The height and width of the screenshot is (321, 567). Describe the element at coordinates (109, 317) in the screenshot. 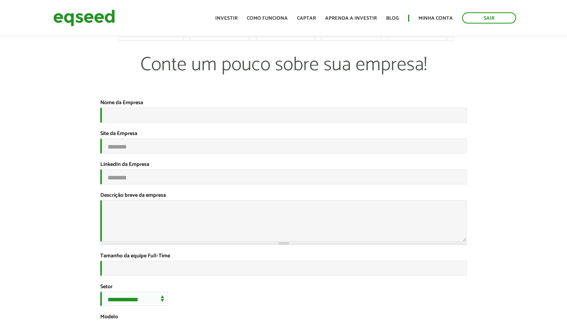

I see `label: Modelo` at that location.